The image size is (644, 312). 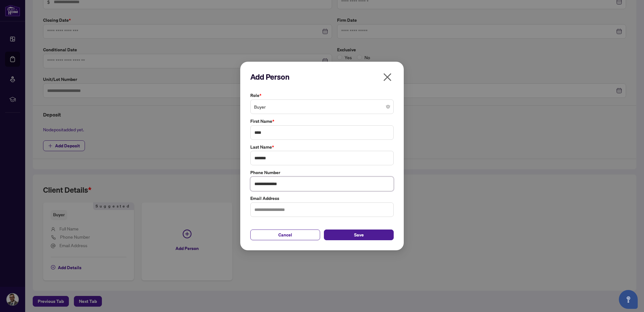 I want to click on span: close-circle, so click(x=388, y=107).